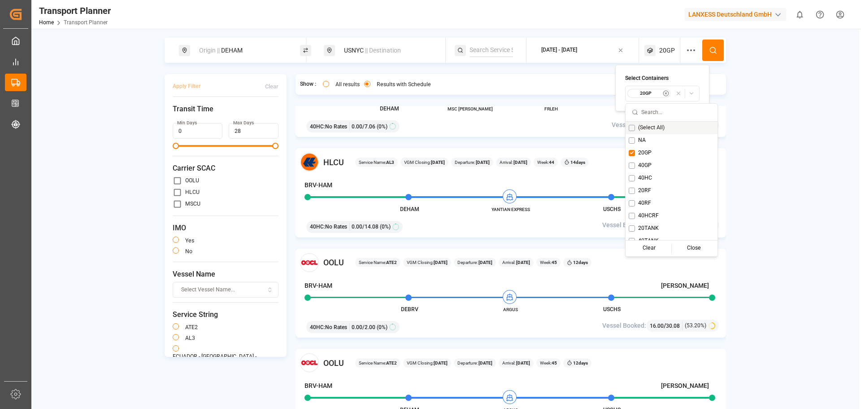  I want to click on h4: Select Containers, so click(662, 78).